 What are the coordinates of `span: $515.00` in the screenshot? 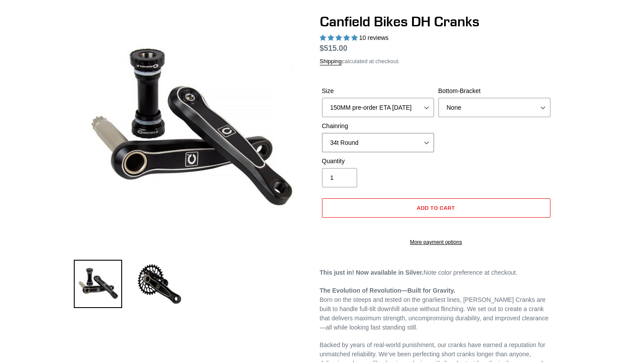 It's located at (333, 48).